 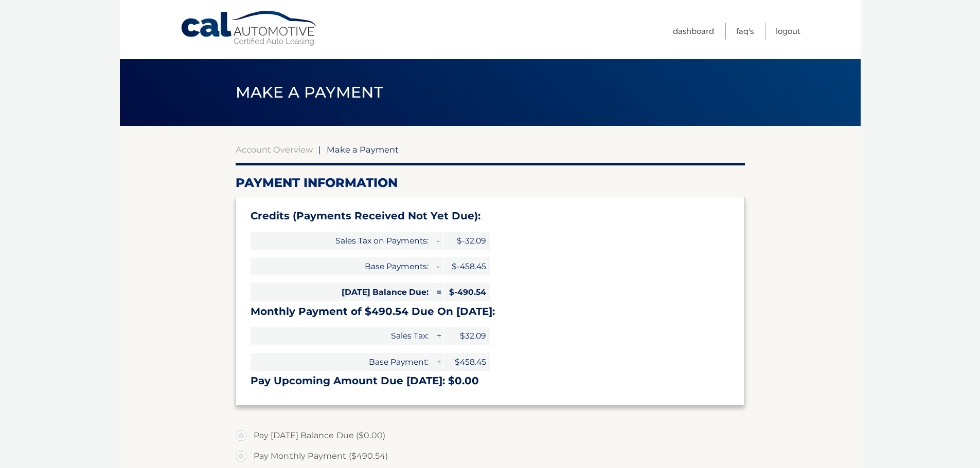 I want to click on span: $-32.09, so click(x=467, y=240).